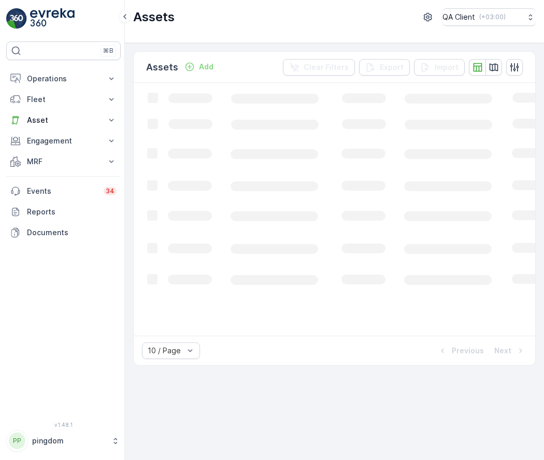 Image resolution: width=544 pixels, height=460 pixels. What do you see at coordinates (468, 351) in the screenshot?
I see `p: Previous` at bounding box center [468, 351].